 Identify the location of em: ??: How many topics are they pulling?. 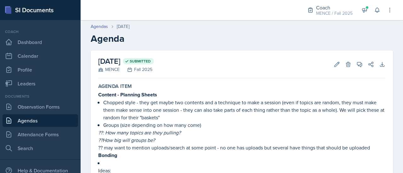
(139, 133).